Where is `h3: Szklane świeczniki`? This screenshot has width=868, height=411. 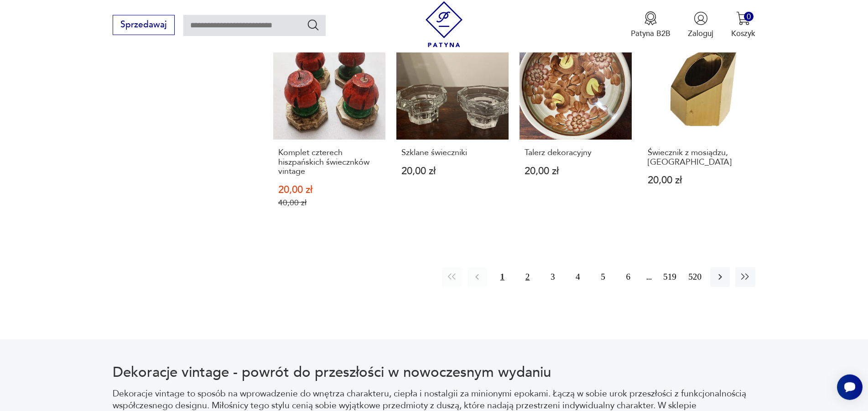
h3: Szklane świeczniki is located at coordinates (453, 153).